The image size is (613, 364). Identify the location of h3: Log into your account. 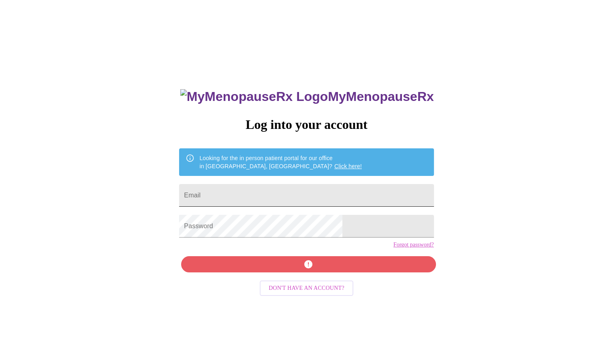
(306, 124).